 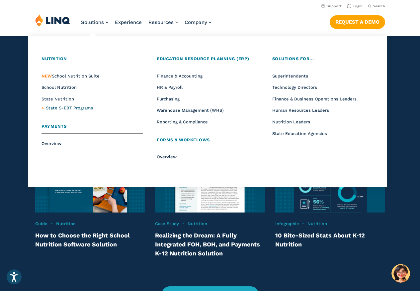 What do you see at coordinates (182, 122) in the screenshot?
I see `a: Reporting & Compliance` at bounding box center [182, 122].